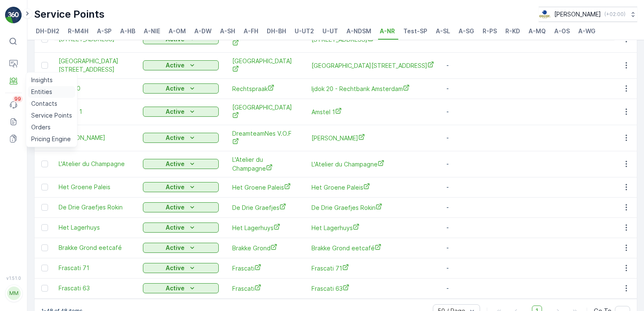  Describe the element at coordinates (228, 31) in the screenshot. I see `span: A-SH` at that location.